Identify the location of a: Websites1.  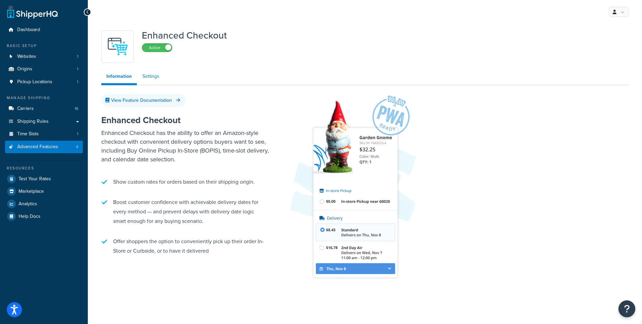
(44, 56).